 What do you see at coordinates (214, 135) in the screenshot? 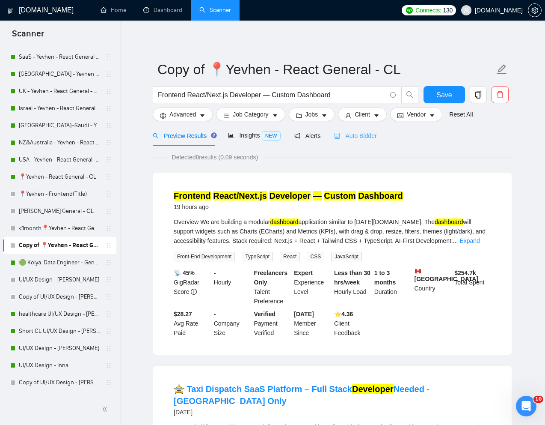
I see `div: Tooltip anchor` at bounding box center [214, 135].